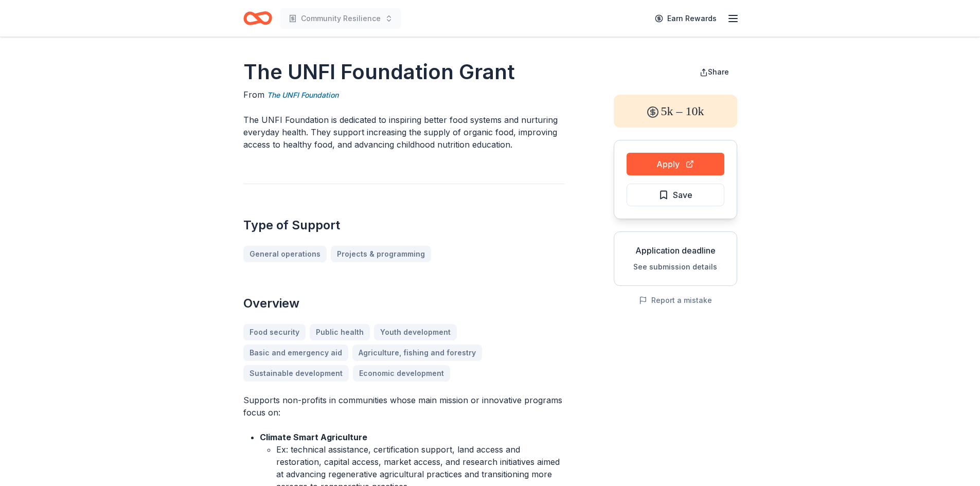 The width and height of the screenshot is (980, 486). Describe the element at coordinates (686, 19) in the screenshot. I see `a: Earn Rewards` at that location.